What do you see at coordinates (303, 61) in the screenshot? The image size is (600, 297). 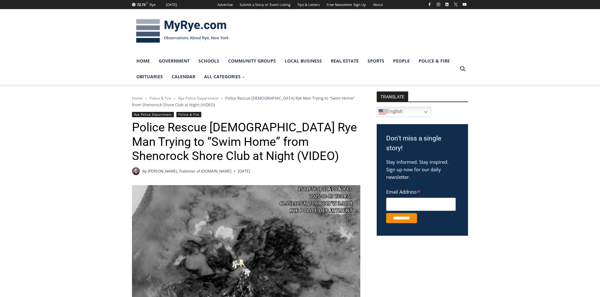 I see `a: Local Business` at bounding box center [303, 61].